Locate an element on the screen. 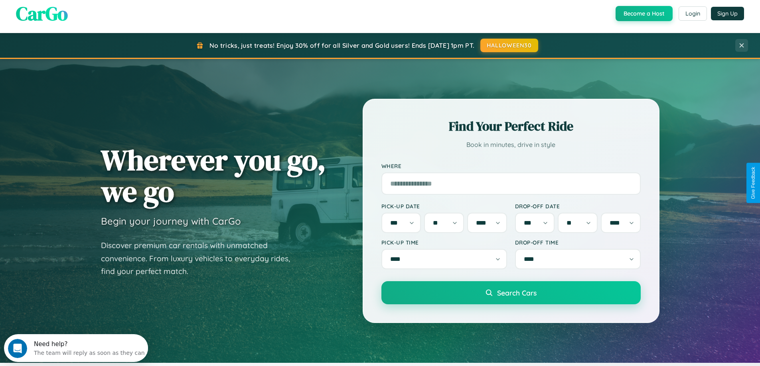  label: Drop-off Date is located at coordinates (577, 206).